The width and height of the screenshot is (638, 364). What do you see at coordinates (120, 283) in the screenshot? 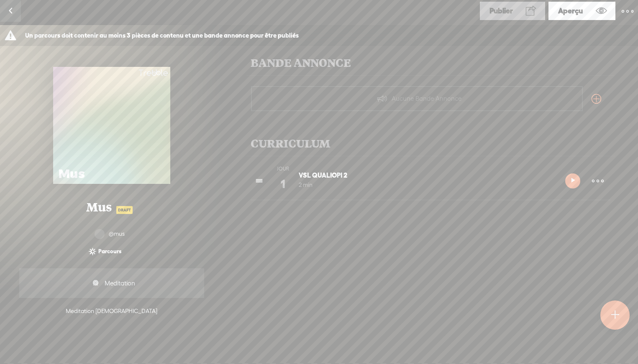
I see `span: Meditation` at bounding box center [120, 283].